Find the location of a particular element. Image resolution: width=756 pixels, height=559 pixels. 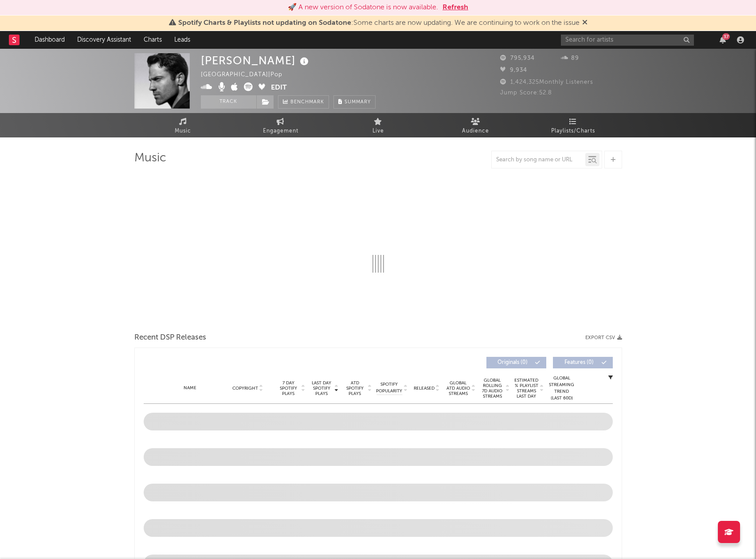

input: Search for artists is located at coordinates (627, 40).